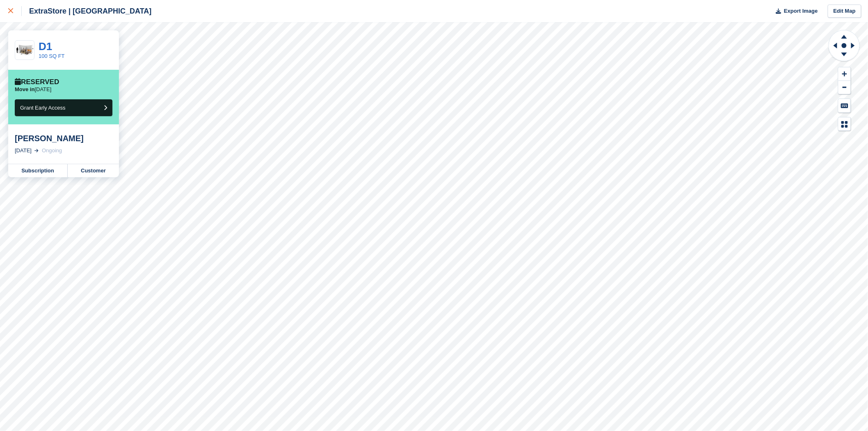 This screenshot has width=868, height=431. What do you see at coordinates (845, 11) in the screenshot?
I see `a: Edit Map` at bounding box center [845, 11].